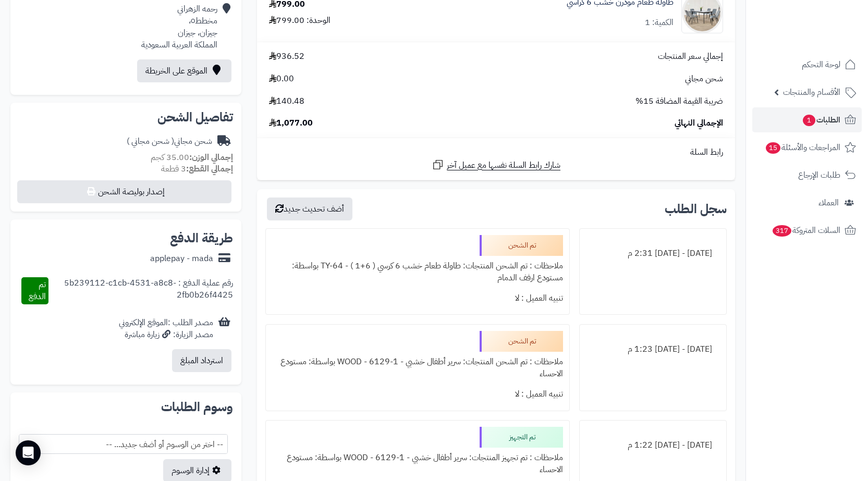 This screenshot has width=868, height=481. What do you see at coordinates (201, 361) in the screenshot?
I see `button: استرداد المبلغ` at bounding box center [201, 361].